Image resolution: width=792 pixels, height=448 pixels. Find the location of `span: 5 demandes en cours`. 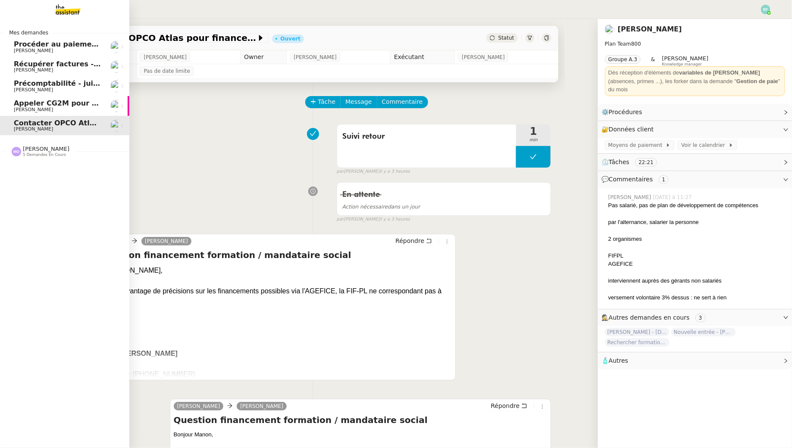

span: 5 demandes en cours is located at coordinates (44, 155).